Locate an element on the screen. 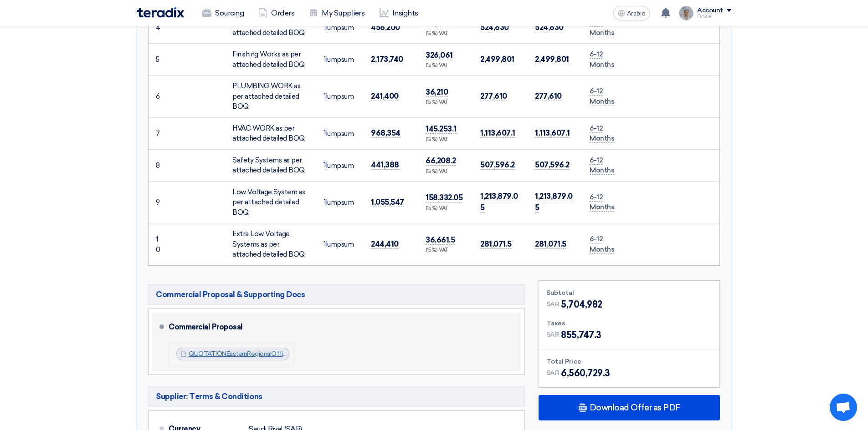  font: 8 is located at coordinates (157, 165).